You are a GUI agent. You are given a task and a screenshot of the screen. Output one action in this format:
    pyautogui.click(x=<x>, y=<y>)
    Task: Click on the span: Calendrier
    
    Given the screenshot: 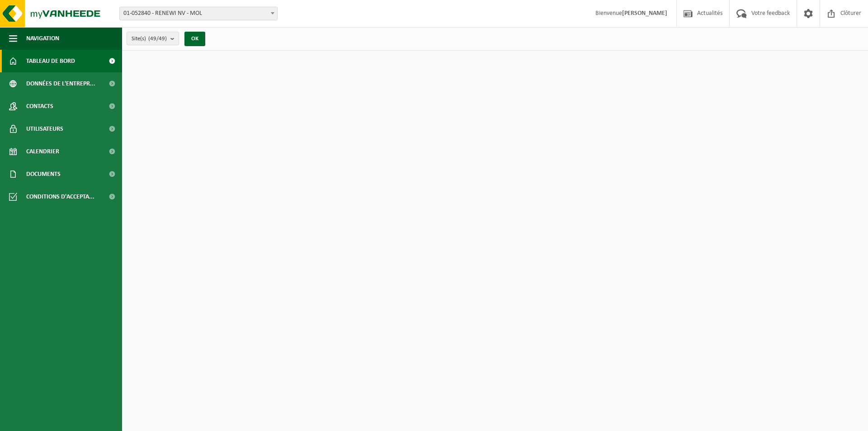 What is the action you would take?
    pyautogui.click(x=43, y=152)
    